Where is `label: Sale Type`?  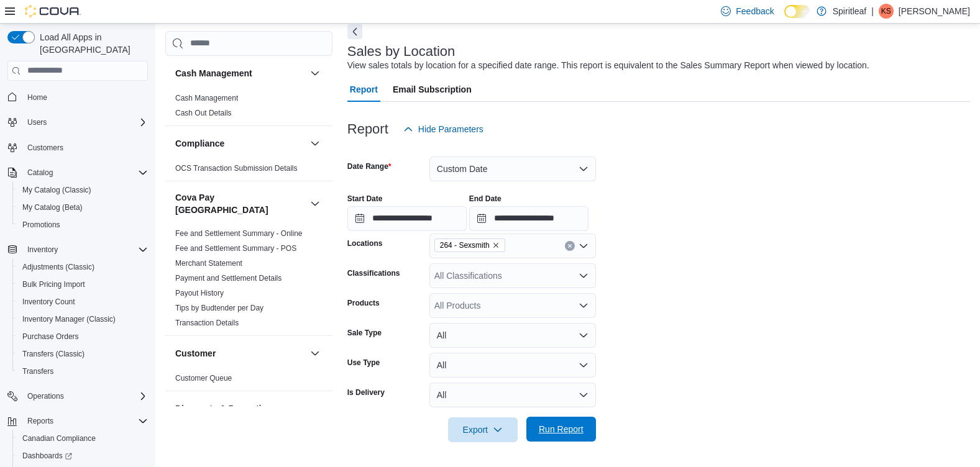 label: Sale Type is located at coordinates (364, 333).